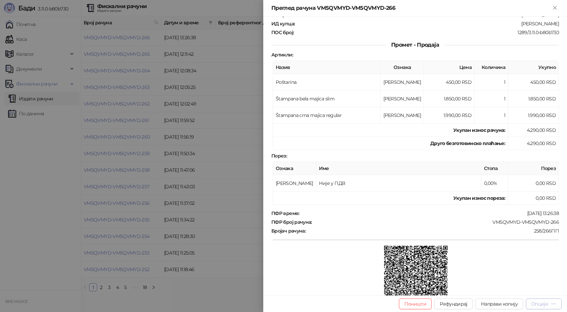 The width and height of the screenshot is (567, 312). Describe the element at coordinates (288, 231) in the screenshot. I see `strong: Бројач рачуна :` at that location.